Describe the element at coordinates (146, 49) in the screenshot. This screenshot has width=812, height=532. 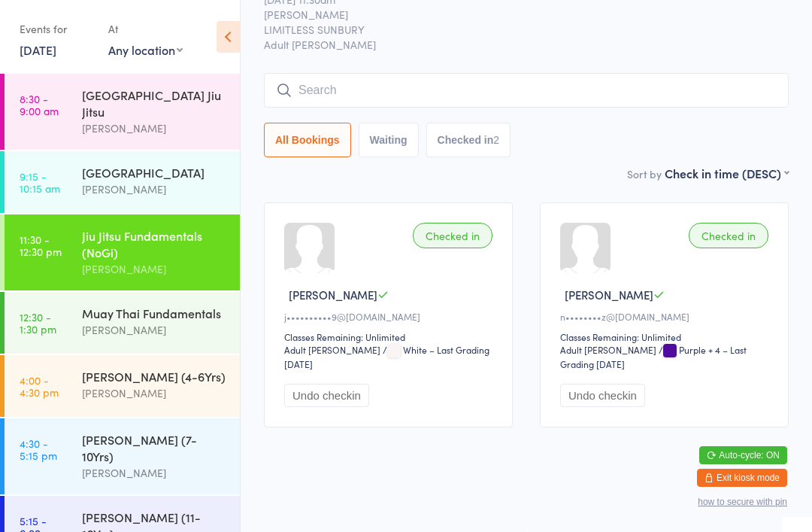
I see `div: Any location` at that location.